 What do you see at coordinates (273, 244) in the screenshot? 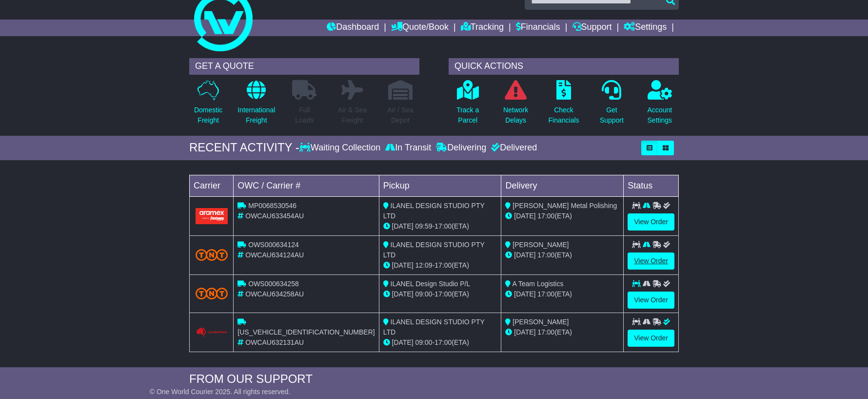
I see `span: OWS000634124` at bounding box center [273, 244].